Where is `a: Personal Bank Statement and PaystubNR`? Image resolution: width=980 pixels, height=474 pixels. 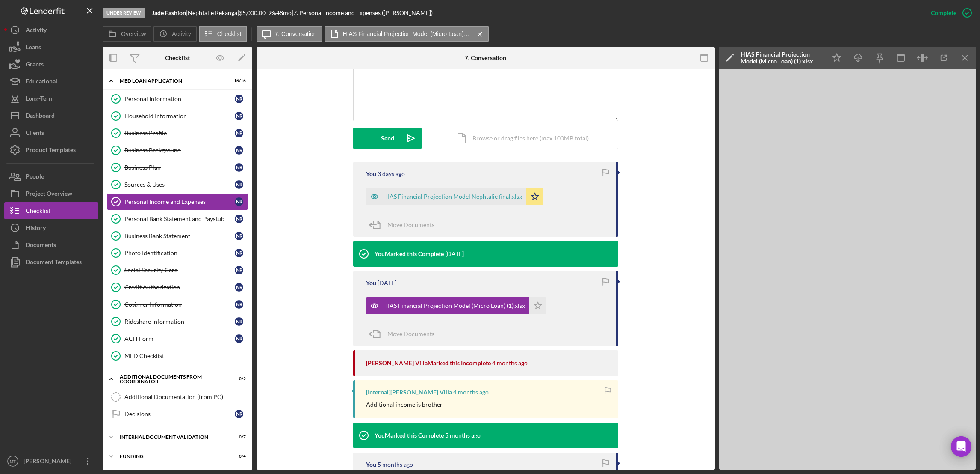
a: Personal Bank Statement and PaystubNR is located at coordinates (177, 219).